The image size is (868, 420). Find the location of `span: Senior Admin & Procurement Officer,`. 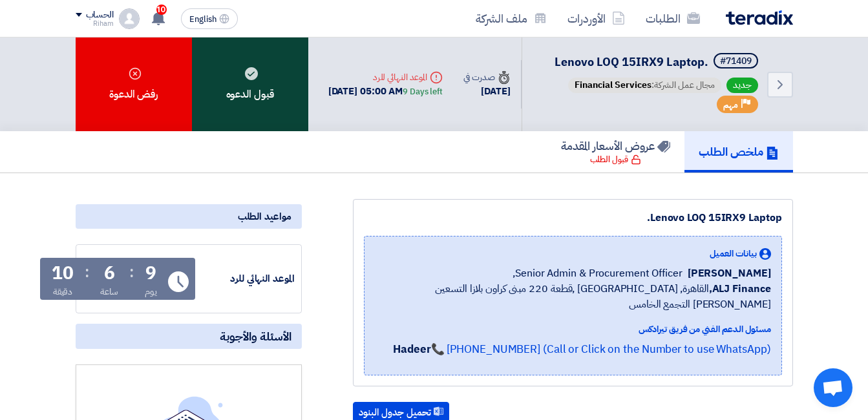

span: Senior Admin & Procurement Officer, is located at coordinates (597, 273).